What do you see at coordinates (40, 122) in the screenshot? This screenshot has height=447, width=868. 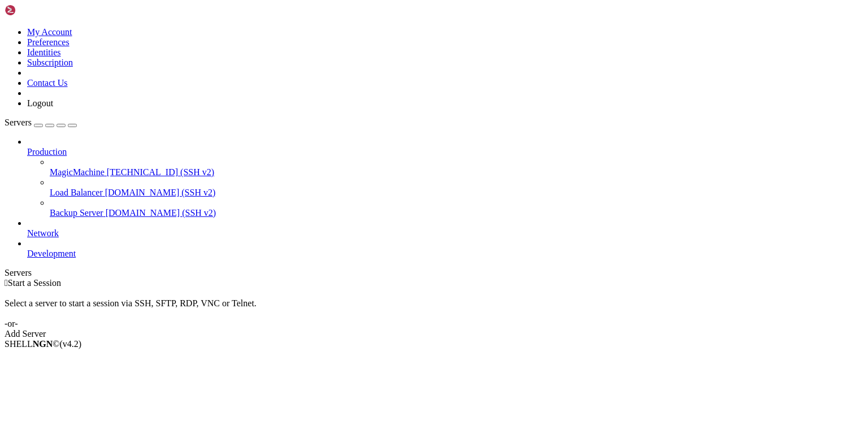 I see `a: Servers` at bounding box center [40, 122].